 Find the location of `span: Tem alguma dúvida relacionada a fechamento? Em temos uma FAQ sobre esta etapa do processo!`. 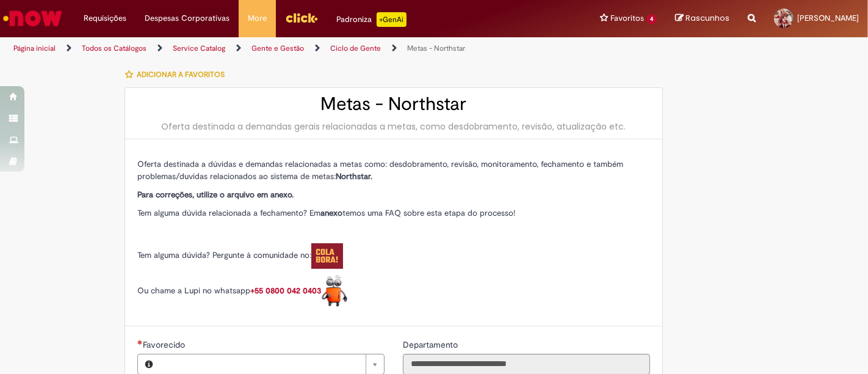

span: Tem alguma dúvida relacionada a fechamento? Em temos uma FAQ sobre esta etapa do processo! is located at coordinates (326, 213).